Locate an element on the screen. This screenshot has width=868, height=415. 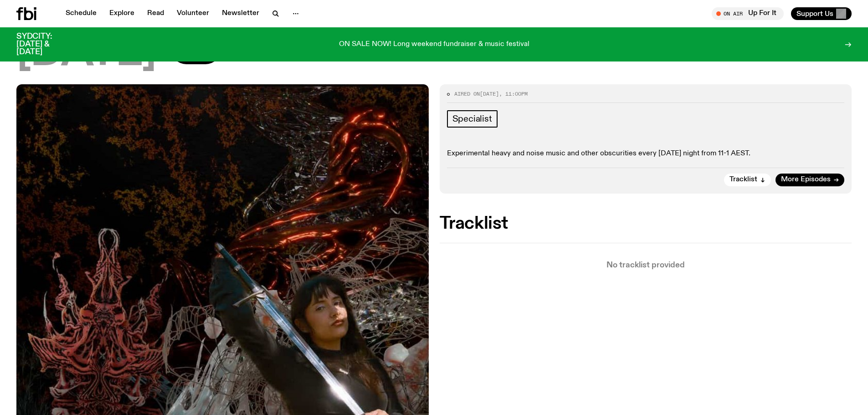
span: Aired on is located at coordinates (467, 94).